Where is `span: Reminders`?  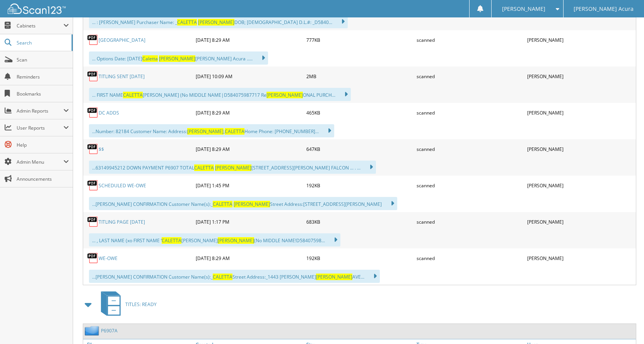
span: Reminders is located at coordinates (43, 77).